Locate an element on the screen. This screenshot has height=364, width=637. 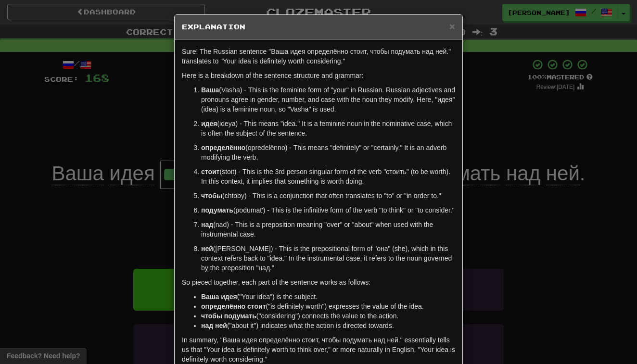
p: (Vasha) - This is the feminine form of "your" in Russian. Russian adjectives and pronouns agree i... is located at coordinates (328, 99).